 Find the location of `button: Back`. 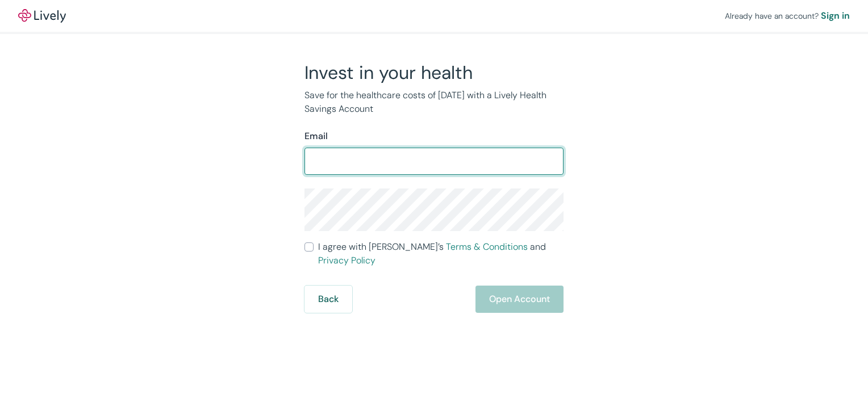

button: Back is located at coordinates (329, 299).